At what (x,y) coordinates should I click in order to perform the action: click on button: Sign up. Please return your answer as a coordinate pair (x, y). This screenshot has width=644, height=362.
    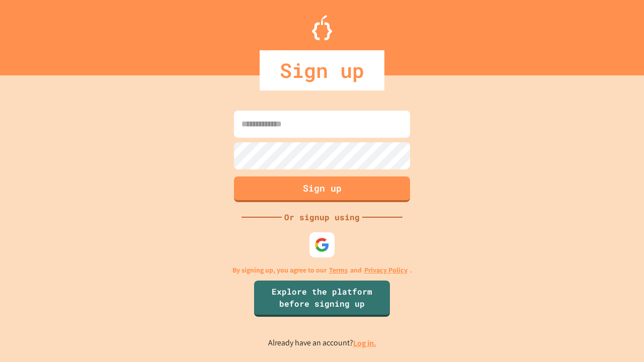
    Looking at the image, I should click on (322, 189).